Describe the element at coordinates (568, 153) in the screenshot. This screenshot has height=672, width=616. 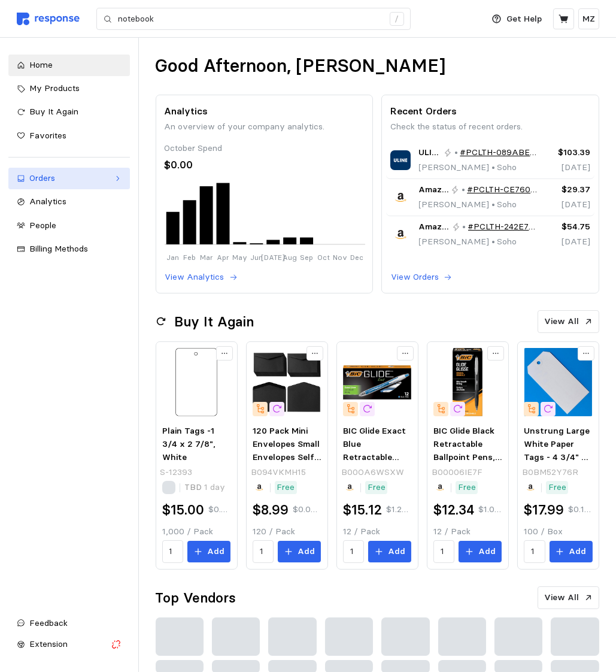
I see `p: $103.39` at that location.